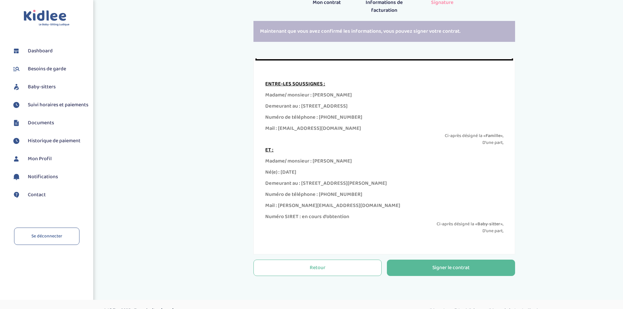 The height and width of the screenshot is (309, 623). I want to click on div: Retour, so click(317, 268).